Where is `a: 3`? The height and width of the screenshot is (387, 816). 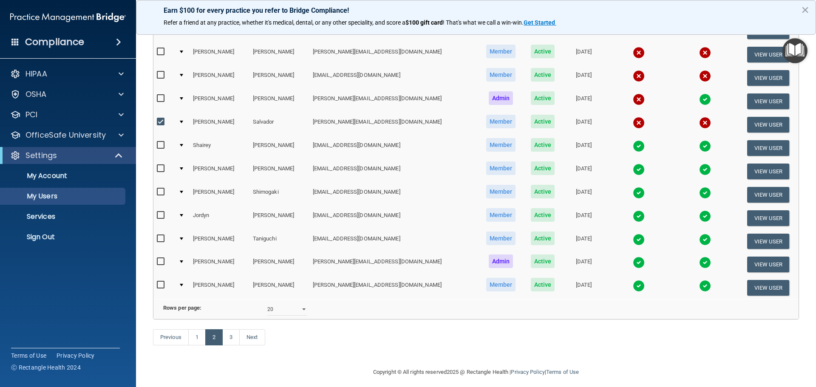 a: 3 is located at coordinates (231, 337).